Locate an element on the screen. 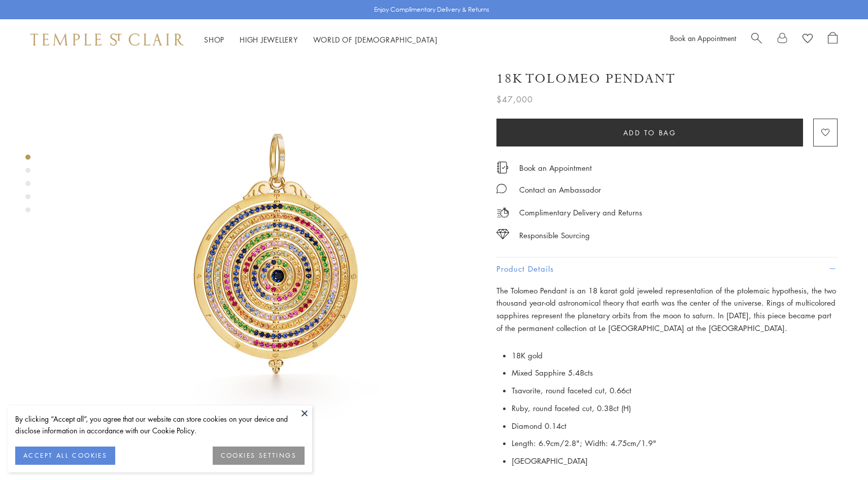 Image resolution: width=868 pixels, height=480 pixels. nav: Main navigation is located at coordinates (321, 40).